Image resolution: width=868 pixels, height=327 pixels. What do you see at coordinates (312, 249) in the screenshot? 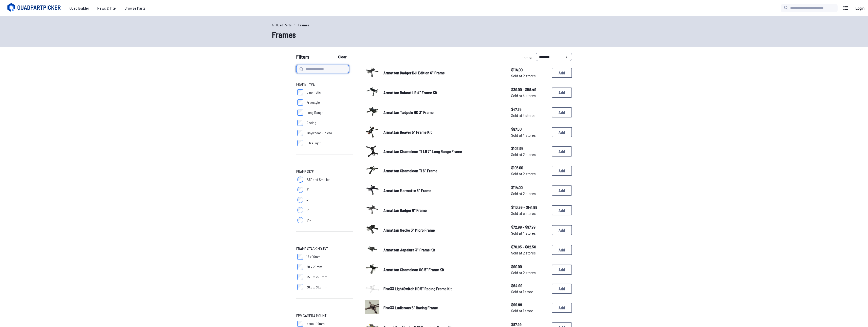
I see `span: Frame Stack Mount` at bounding box center [312, 249].